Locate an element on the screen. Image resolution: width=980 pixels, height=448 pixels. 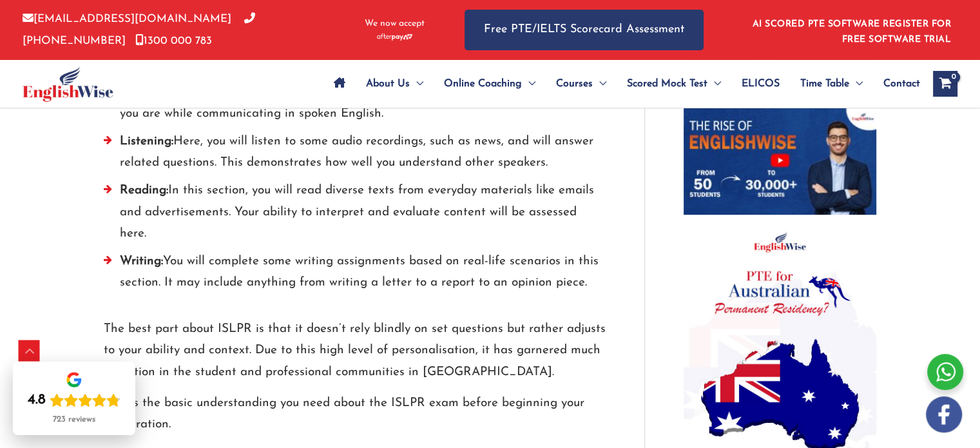
span: Scored Mock Test is located at coordinates (667, 84).